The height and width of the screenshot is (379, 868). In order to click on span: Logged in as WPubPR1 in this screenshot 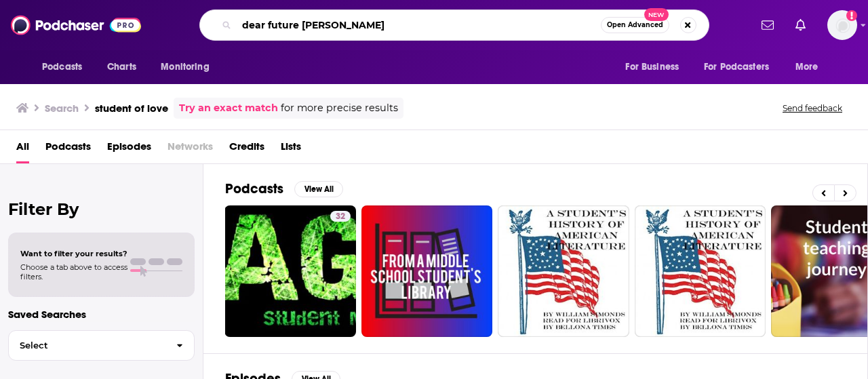, I will do `click(842, 25)`.